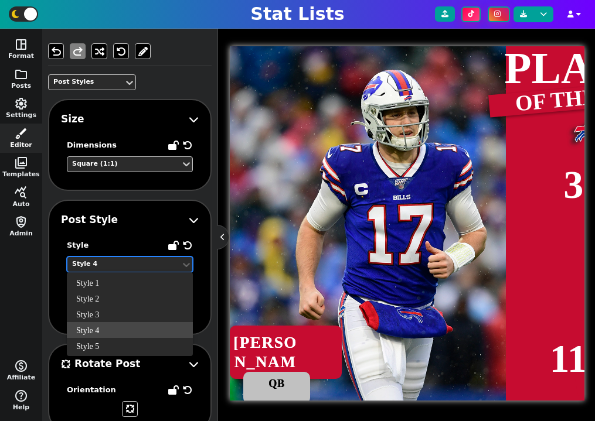 This screenshot has height=421, width=595. What do you see at coordinates (73, 120) in the screenshot?
I see `span: Size` at bounding box center [73, 120].